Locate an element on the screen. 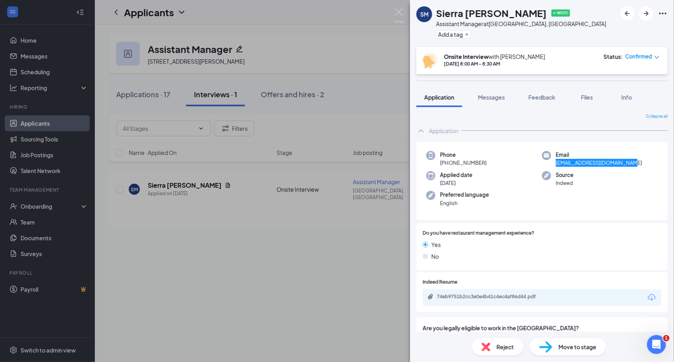  svg: ArrowLeftNew is located at coordinates (627, 13).